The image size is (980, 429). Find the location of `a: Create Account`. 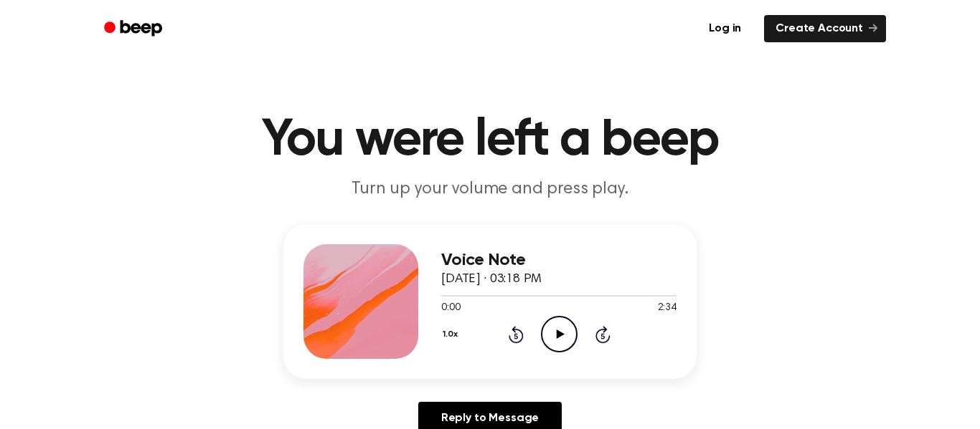

a: Create Account is located at coordinates (825, 29).